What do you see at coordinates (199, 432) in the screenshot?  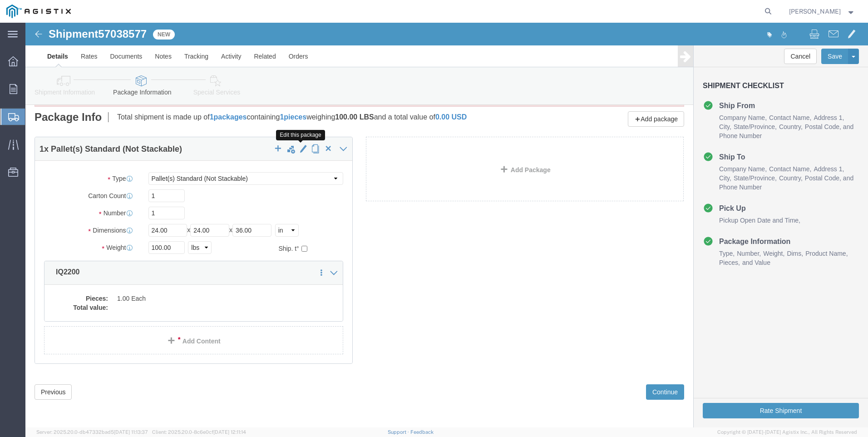 I see `span: Client: 2025.20.0-8c6e0cf` at bounding box center [199, 432].